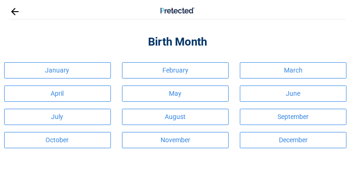  I want to click on a: December, so click(293, 140).